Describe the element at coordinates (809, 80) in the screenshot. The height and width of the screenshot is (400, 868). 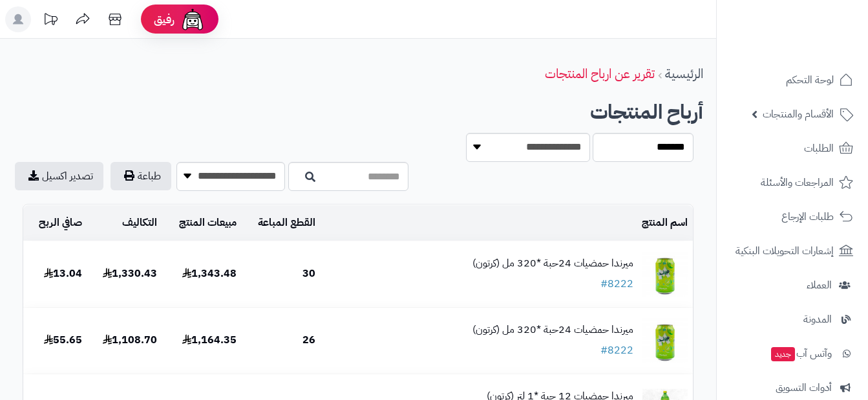
I see `span: لوحة التحكم` at that location.